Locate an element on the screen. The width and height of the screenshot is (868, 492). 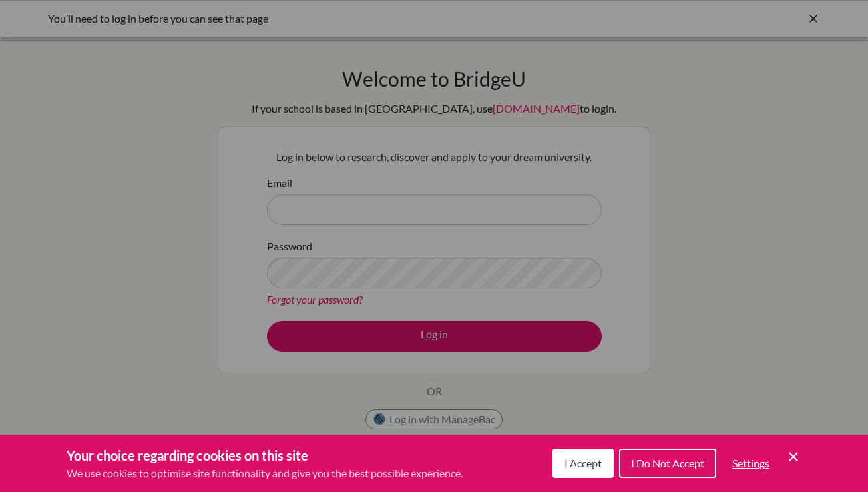
button: I Do Not Accept is located at coordinates (667, 463).